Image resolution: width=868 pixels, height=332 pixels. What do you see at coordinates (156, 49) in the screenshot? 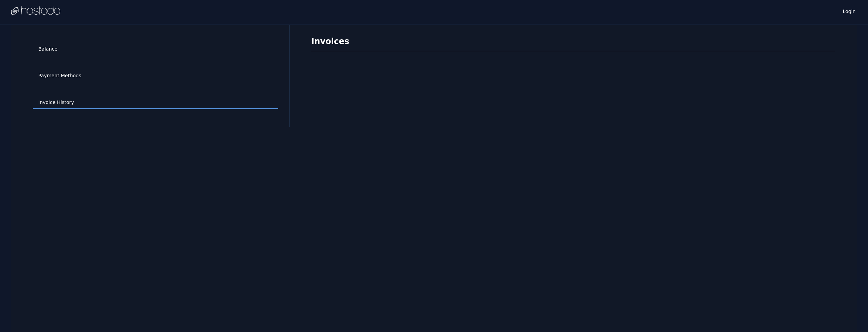
I see `a: Balance` at bounding box center [156, 49].